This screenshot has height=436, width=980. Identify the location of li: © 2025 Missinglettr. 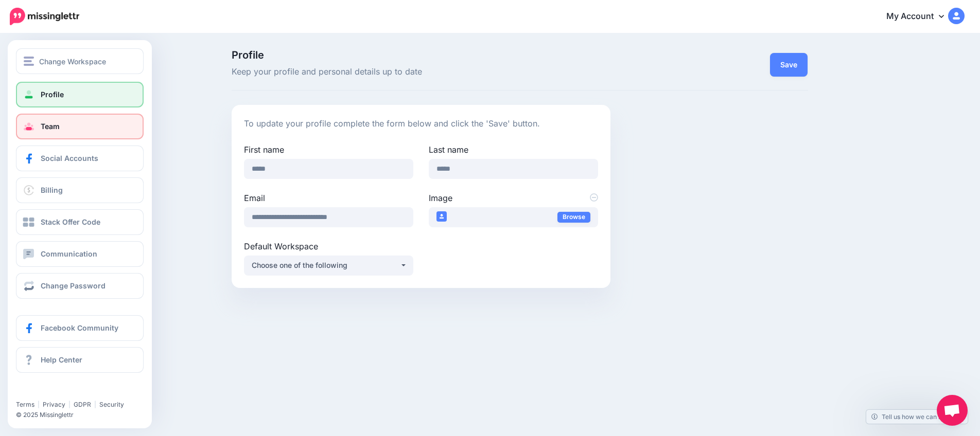
(83, 415).